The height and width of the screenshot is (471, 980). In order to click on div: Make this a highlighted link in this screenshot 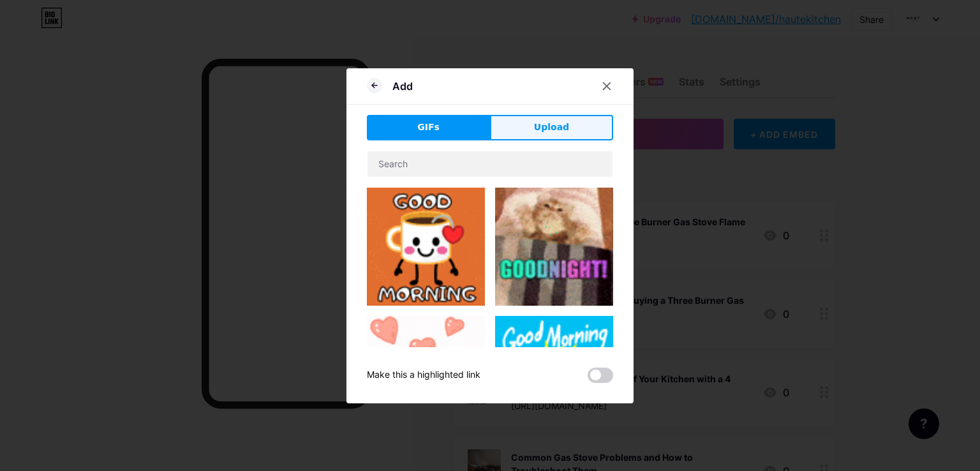, I will do `click(424, 375)`.